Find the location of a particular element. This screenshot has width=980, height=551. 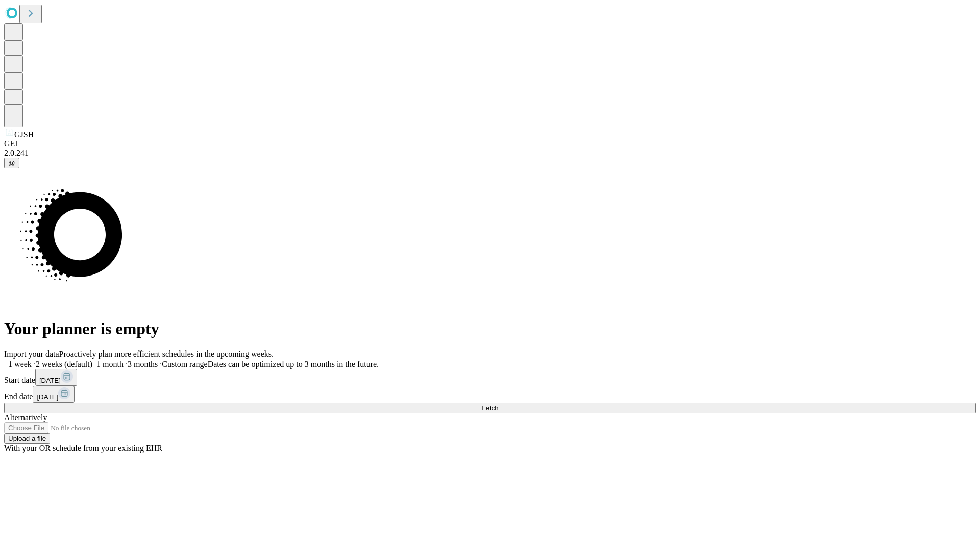

span: 2 weeks (default) is located at coordinates (64, 364).